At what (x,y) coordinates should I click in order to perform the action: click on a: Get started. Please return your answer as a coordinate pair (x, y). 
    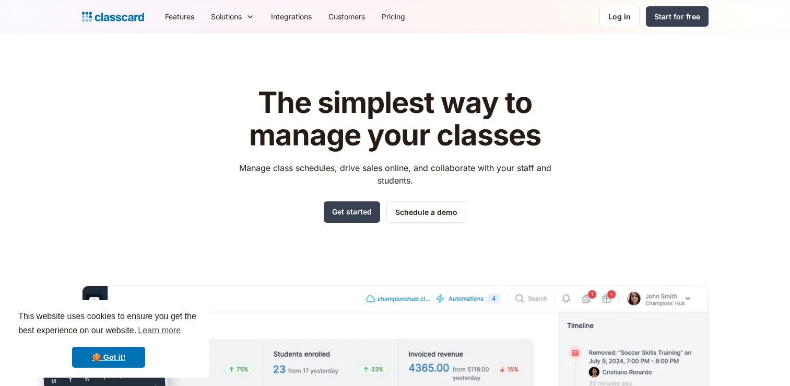
    Looking at the image, I should click on (352, 212).